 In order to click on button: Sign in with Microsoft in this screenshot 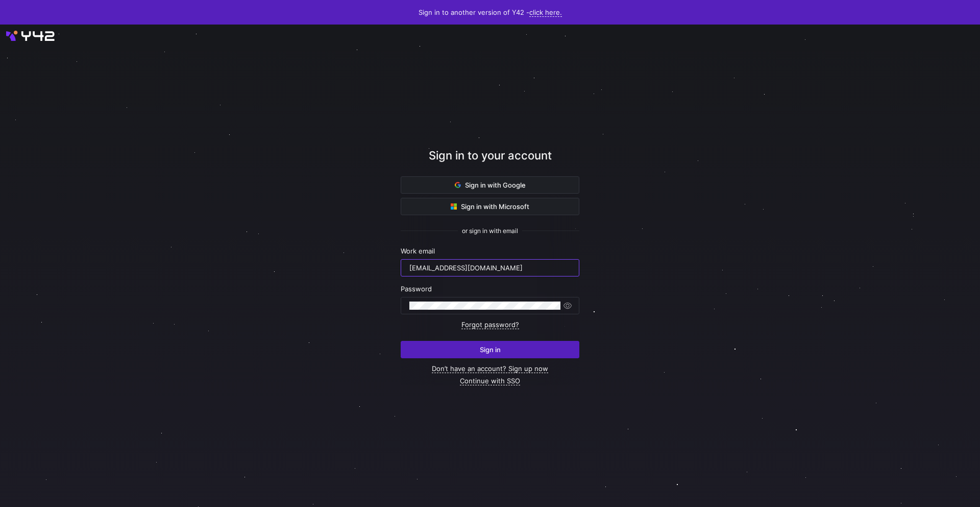, I will do `click(490, 206)`.